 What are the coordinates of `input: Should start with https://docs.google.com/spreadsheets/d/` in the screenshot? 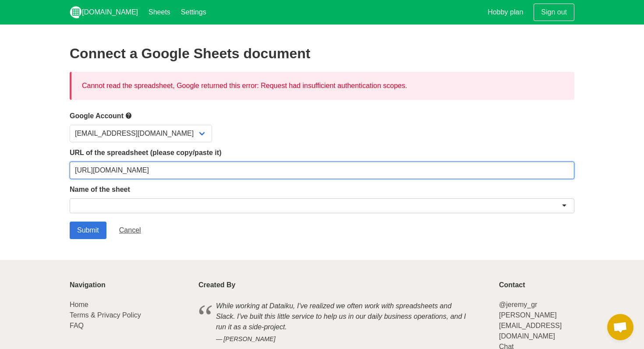 It's located at (322, 170).